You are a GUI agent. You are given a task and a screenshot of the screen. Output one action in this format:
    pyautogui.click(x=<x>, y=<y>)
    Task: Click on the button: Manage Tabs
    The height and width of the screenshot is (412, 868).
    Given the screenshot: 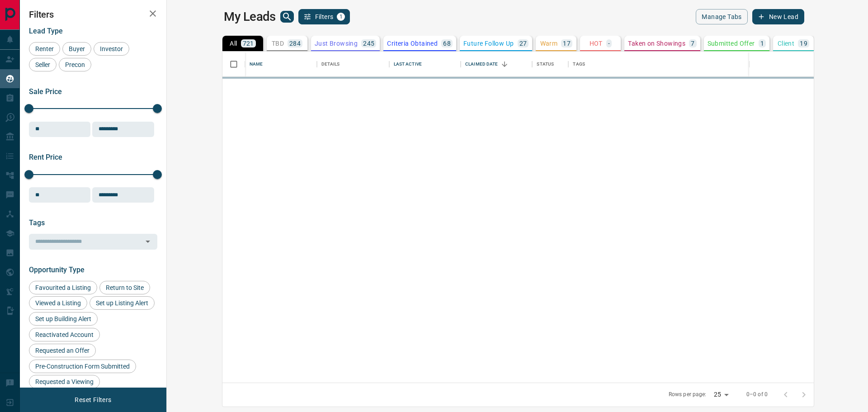 What is the action you would take?
    pyautogui.click(x=722, y=17)
    